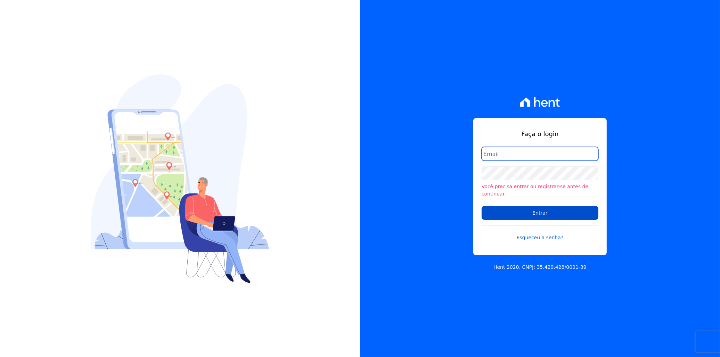 This screenshot has height=357, width=720. I want to click on input: Email, so click(540, 154).